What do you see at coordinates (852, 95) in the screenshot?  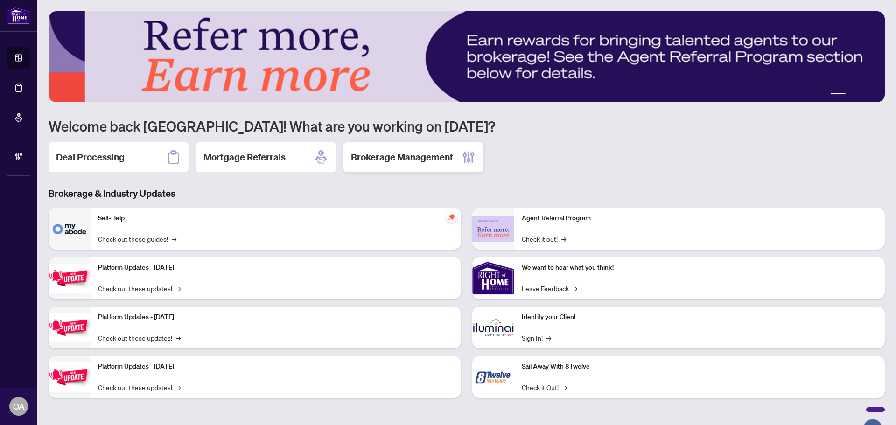 I see `button: 2` at bounding box center [852, 95].